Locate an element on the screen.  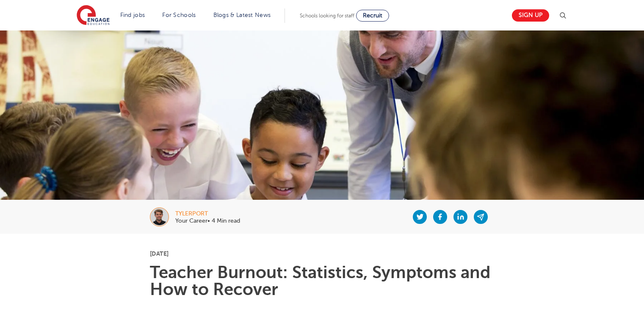
a: Sign up is located at coordinates (530, 15).